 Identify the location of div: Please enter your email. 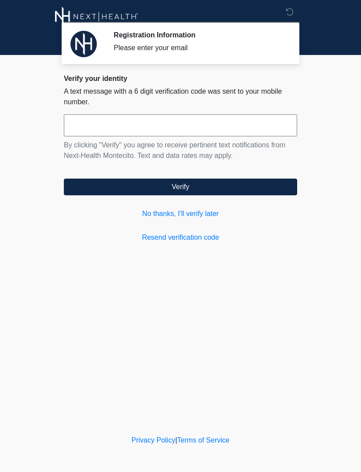
(199, 48).